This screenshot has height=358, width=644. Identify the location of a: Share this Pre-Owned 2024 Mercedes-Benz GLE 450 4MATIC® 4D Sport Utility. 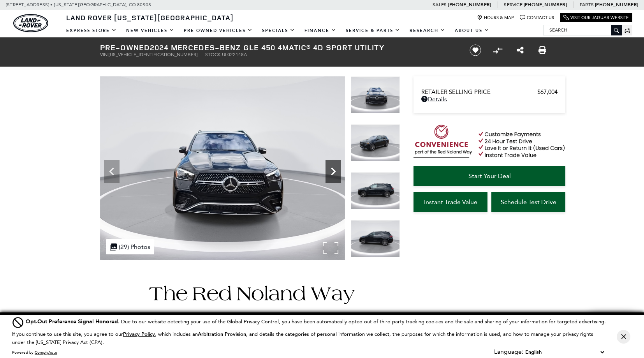
(520, 50).